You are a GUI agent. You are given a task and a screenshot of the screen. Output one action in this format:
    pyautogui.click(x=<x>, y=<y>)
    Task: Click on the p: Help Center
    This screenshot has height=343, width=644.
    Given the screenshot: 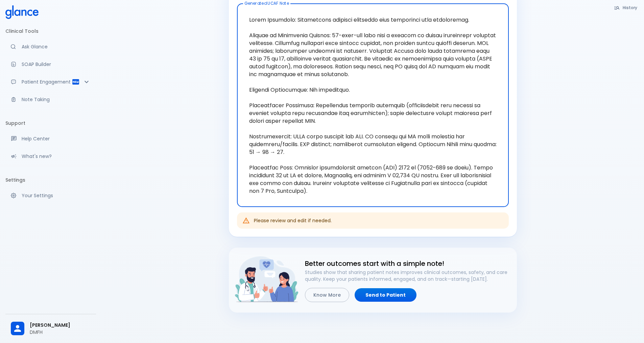 What is the action you would take?
    pyautogui.click(x=56, y=139)
    